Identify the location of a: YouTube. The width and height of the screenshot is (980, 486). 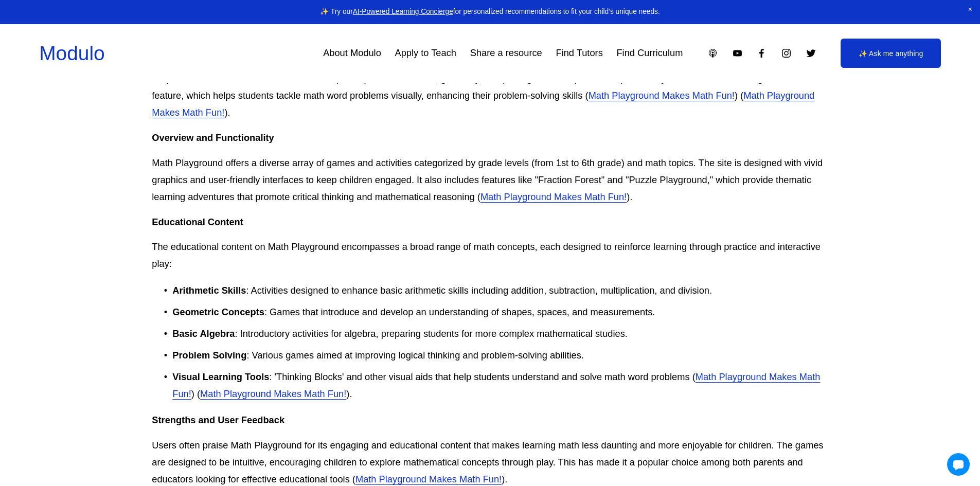
(737, 53).